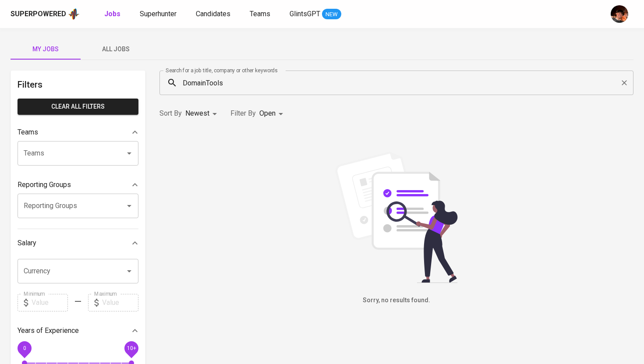 The height and width of the screenshot is (364, 644). What do you see at coordinates (397, 218) in the screenshot?
I see `img: file_searching.svg` at bounding box center [397, 218].